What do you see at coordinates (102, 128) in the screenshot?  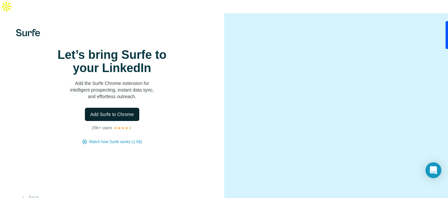 I see `p: 25K+ users` at bounding box center [102, 128].